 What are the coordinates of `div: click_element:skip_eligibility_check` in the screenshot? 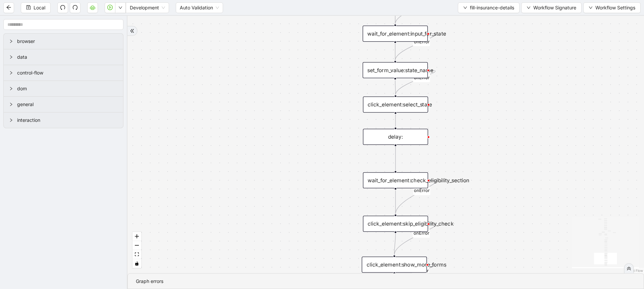 It's located at (396, 224).